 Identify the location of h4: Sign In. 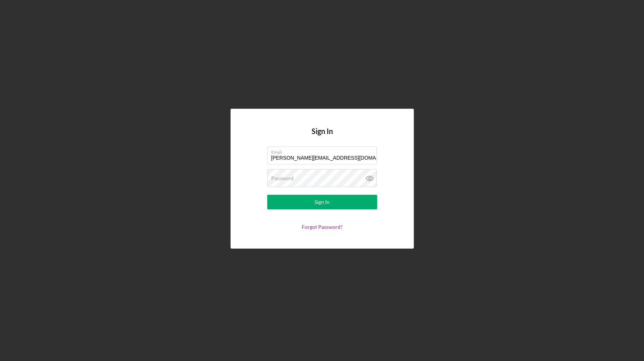
(322, 137).